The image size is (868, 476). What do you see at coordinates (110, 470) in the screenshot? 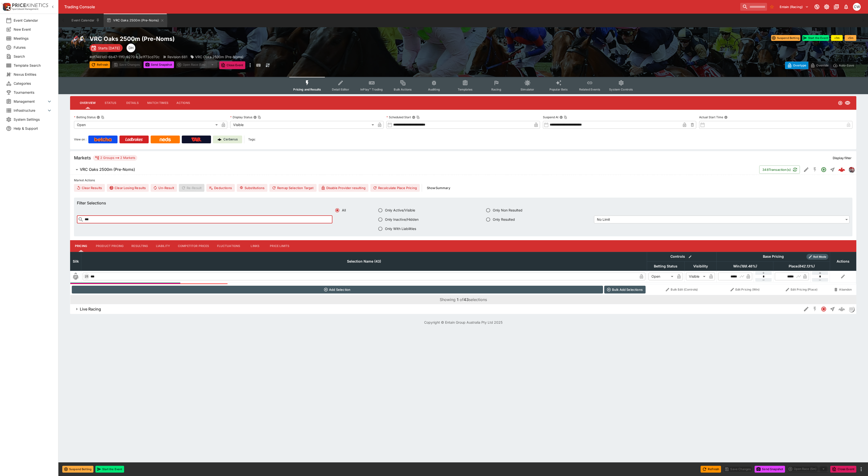
I see `button: Start the Event` at bounding box center [110, 470].